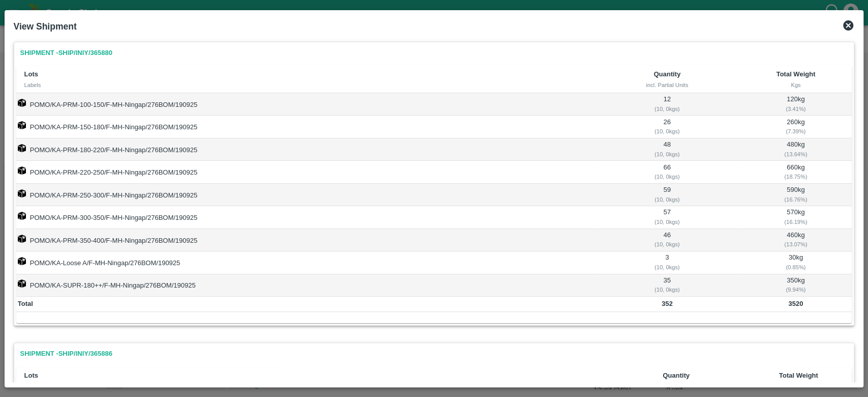  Describe the element at coordinates (795, 127) in the screenshot. I see `td: 260 kg` at that location.